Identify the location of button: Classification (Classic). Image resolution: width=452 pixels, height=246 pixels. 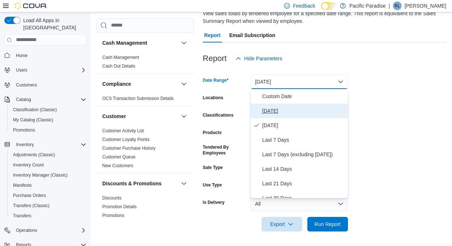
(48, 110).